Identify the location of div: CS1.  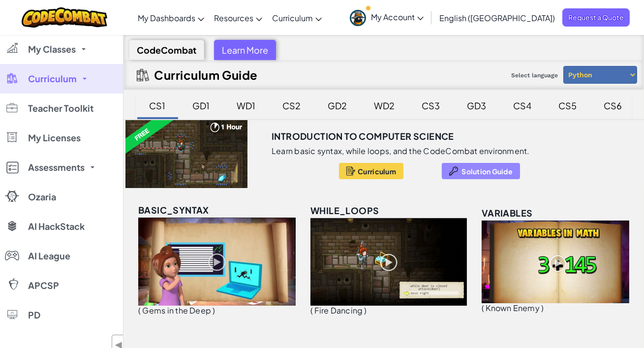
(157, 105).